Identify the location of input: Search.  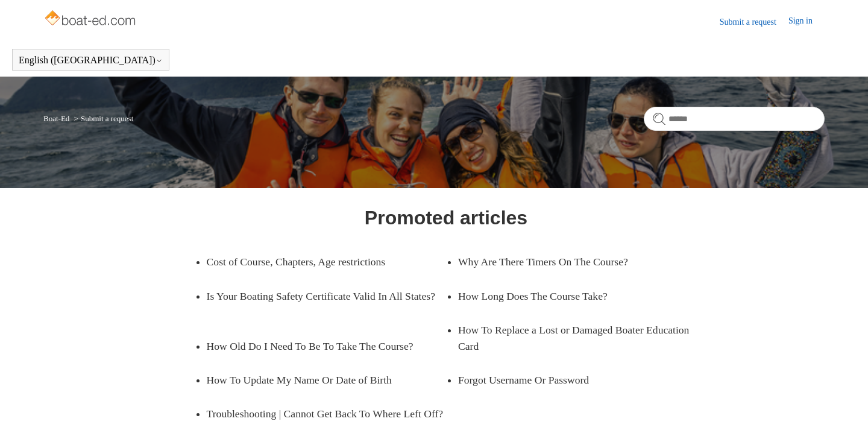
(734, 119).